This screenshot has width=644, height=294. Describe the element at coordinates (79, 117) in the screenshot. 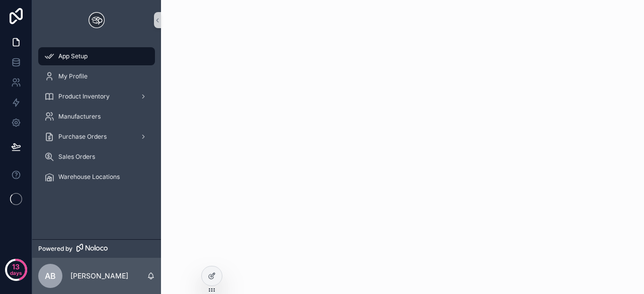

I see `span: Manufacturers` at that location.